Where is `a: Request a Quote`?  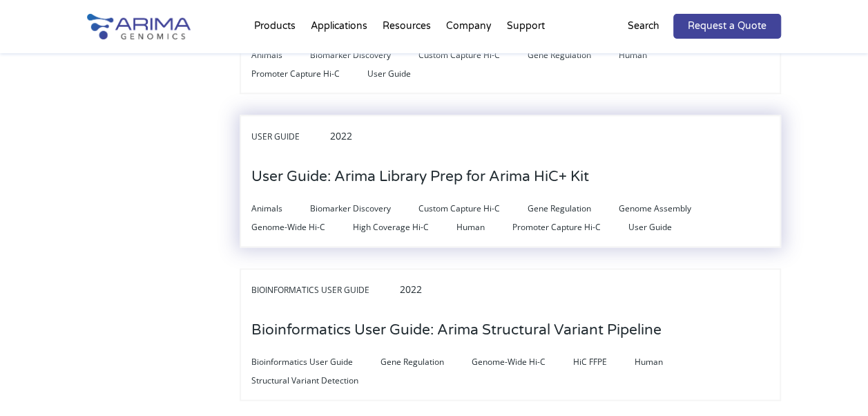 a: Request a Quote is located at coordinates (727, 26).